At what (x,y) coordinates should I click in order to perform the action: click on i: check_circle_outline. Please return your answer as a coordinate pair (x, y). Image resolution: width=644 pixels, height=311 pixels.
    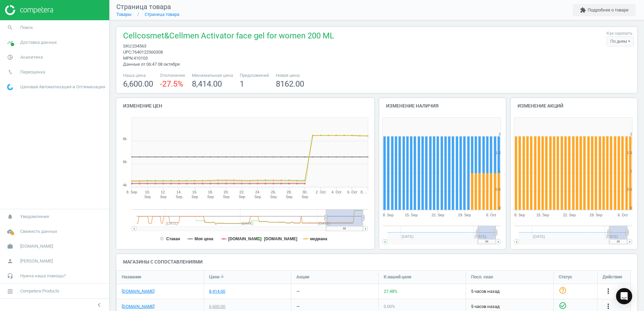
    Looking at the image, I should click on (563, 305).